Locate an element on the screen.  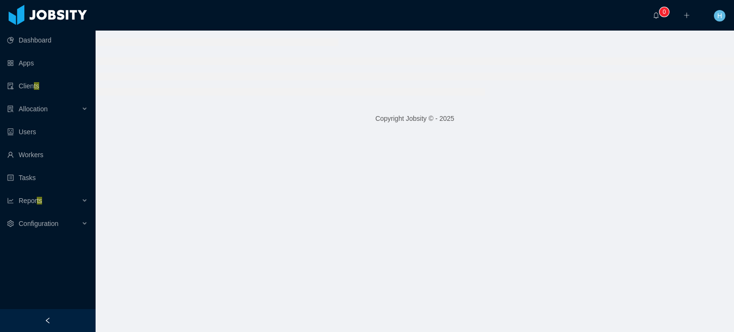
i: icon: setting is located at coordinates (11, 224).